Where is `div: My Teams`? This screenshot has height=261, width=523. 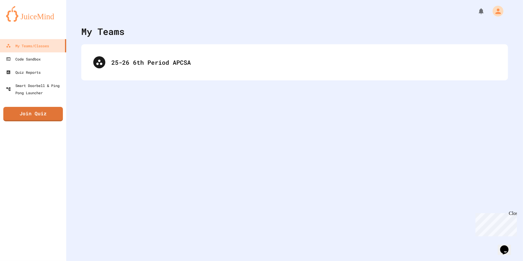 div: My Teams is located at coordinates (103, 31).